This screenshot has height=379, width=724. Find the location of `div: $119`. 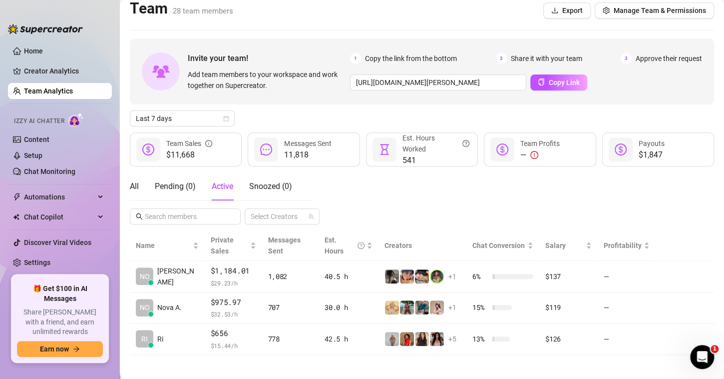

div: $119 is located at coordinates (568, 307).